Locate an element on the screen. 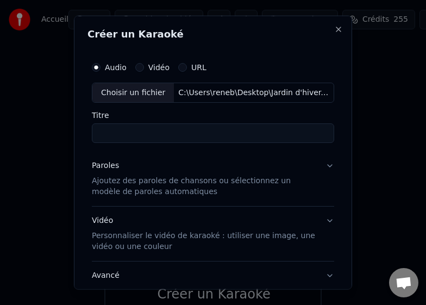  h2: Créer un Karaoké is located at coordinates (213, 34).